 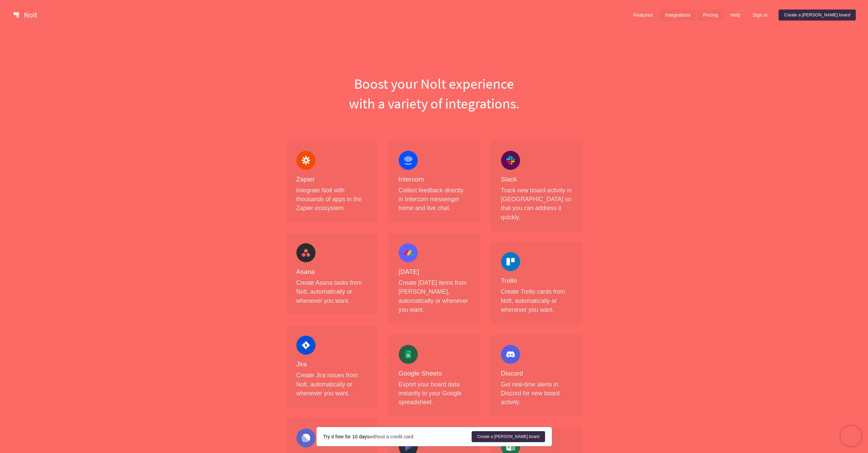 What do you see at coordinates (332, 179) in the screenshot?
I see `h4: Zapier` at bounding box center [332, 179].